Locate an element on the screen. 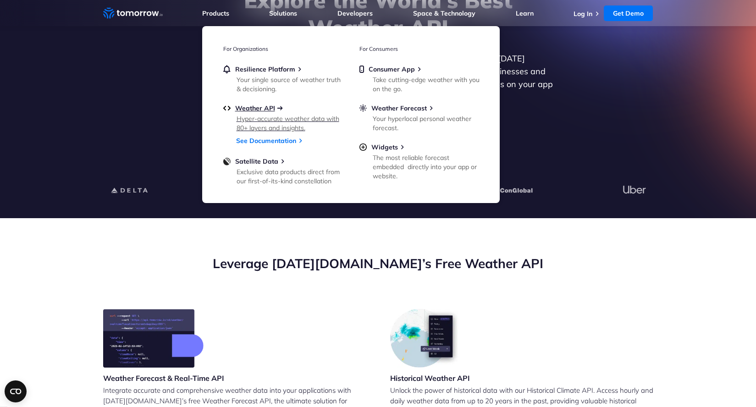 This screenshot has width=756, height=407. a: Solutions is located at coordinates (283, 13).